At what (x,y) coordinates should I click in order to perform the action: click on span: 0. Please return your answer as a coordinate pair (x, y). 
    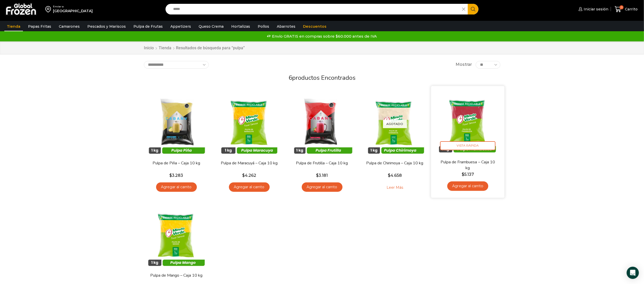
    Looking at the image, I should click on (621, 8).